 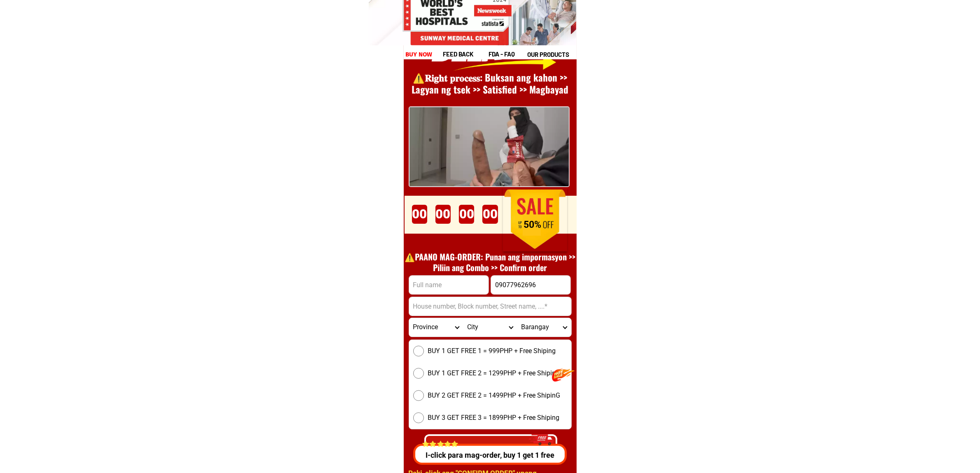 What do you see at coordinates (494, 395) in the screenshot?
I see `span: BUY 2 GET FREE 2 = 1499PHP + Free ShipinG` at bounding box center [494, 395].